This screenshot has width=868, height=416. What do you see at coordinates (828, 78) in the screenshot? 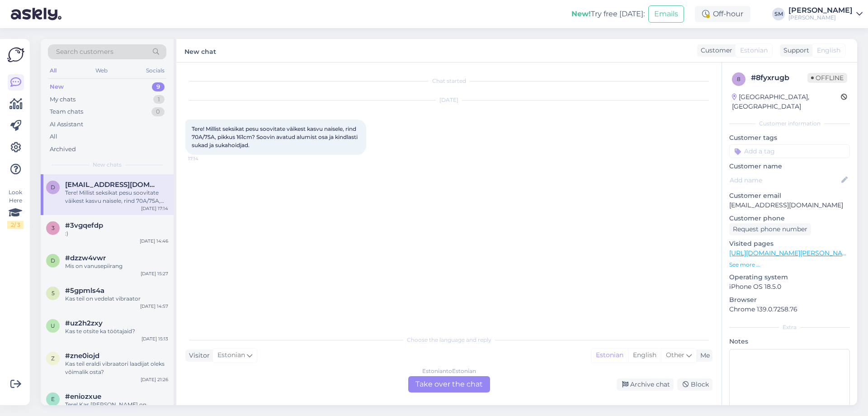
I see `span: Offline` at bounding box center [828, 78].